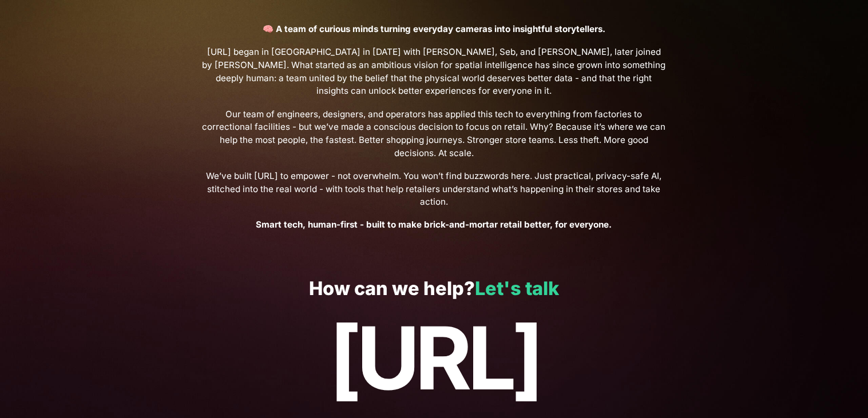  What do you see at coordinates (434, 28) in the screenshot?
I see `strong: 🧠 A team of curious minds turning everyday cameras into insightful storytellers.` at bounding box center [434, 28].